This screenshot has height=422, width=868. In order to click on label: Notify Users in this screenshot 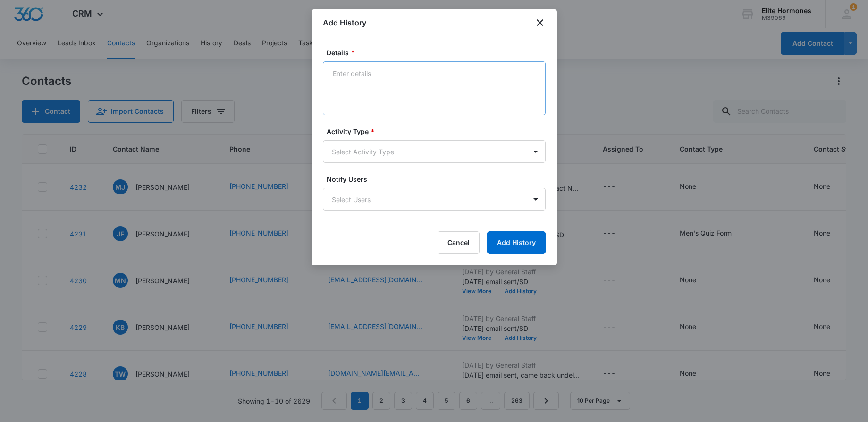, I will do `click(438, 179)`.